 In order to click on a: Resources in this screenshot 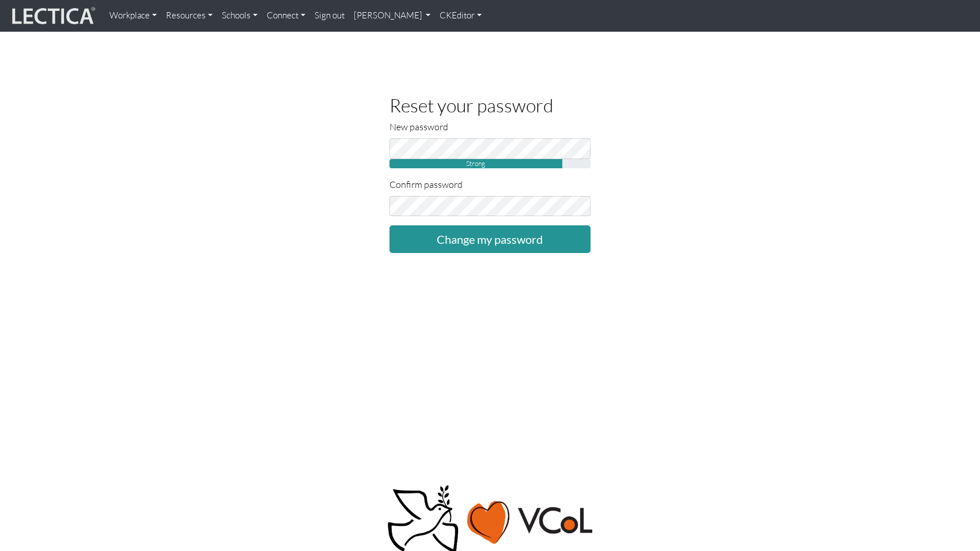, I will do `click(189, 15)`.